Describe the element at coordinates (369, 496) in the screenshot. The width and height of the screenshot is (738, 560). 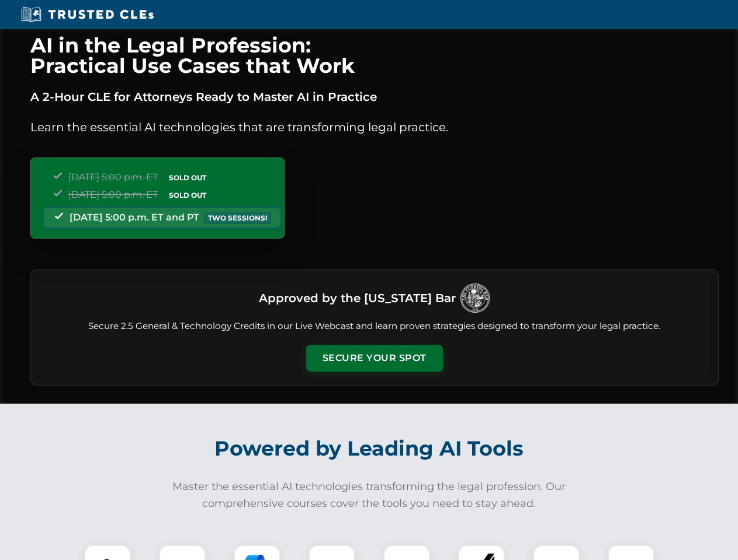
I see `p: Master the essential AI technologies transforming the legal profession. Our comprehensive courses...` at that location.